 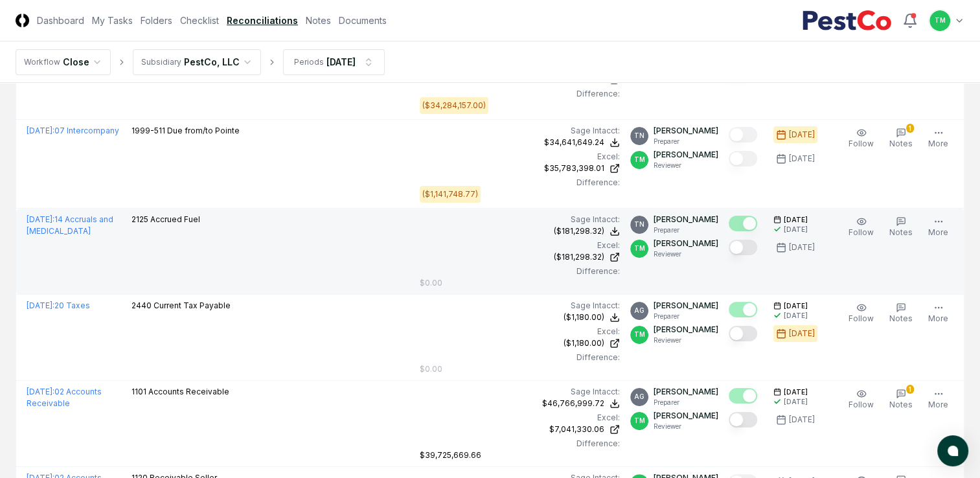 I want to click on span: Current Tax Payable, so click(x=192, y=304).